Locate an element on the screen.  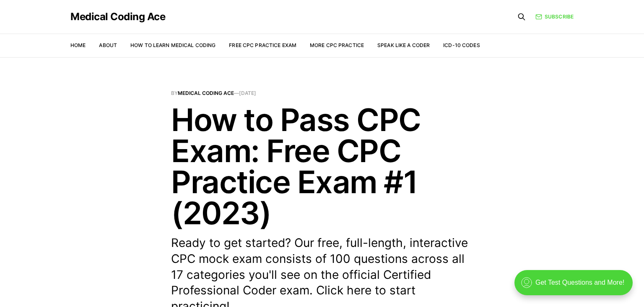
a: How to Learn Medical Coding is located at coordinates (173, 45).